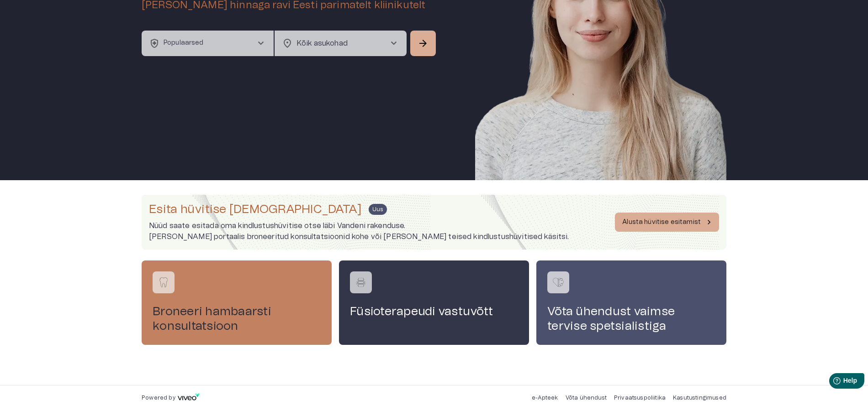 Image resolution: width=868 pixels, height=411 pixels. What do you see at coordinates (287, 44) in the screenshot?
I see `span: location_on` at bounding box center [287, 44].